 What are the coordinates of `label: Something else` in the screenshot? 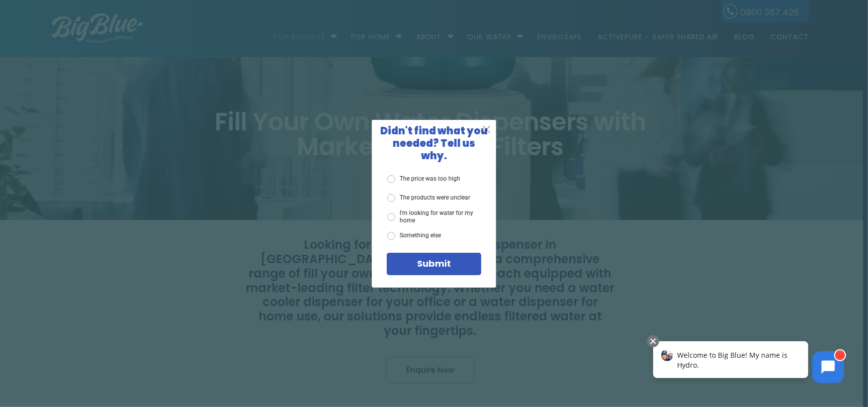 It's located at (414, 236).